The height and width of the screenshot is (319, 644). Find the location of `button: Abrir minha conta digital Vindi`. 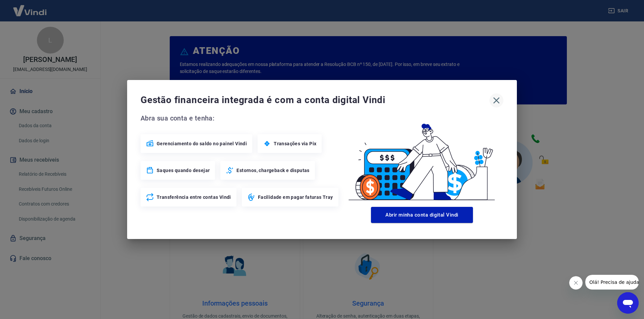

button: Abrir minha conta digital Vindi is located at coordinates (422, 215).